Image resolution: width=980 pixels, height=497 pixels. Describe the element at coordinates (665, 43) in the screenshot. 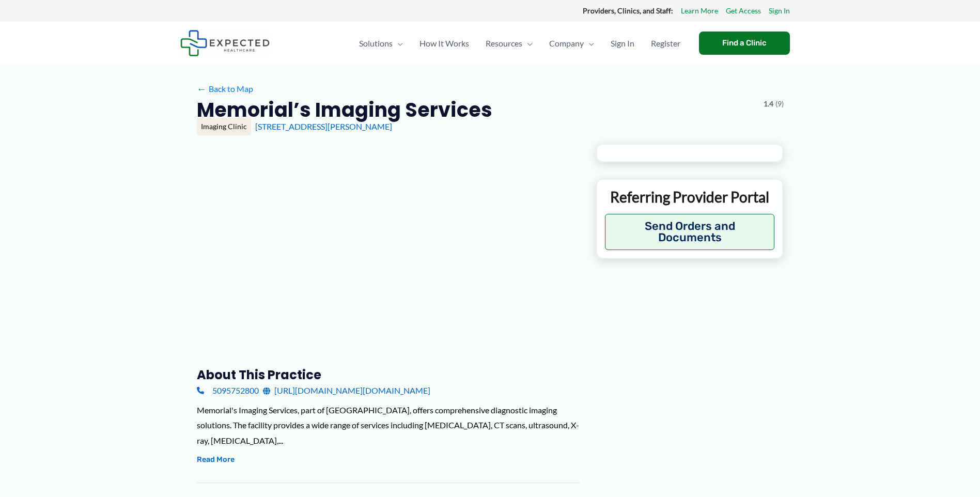

I see `a: Register` at that location.